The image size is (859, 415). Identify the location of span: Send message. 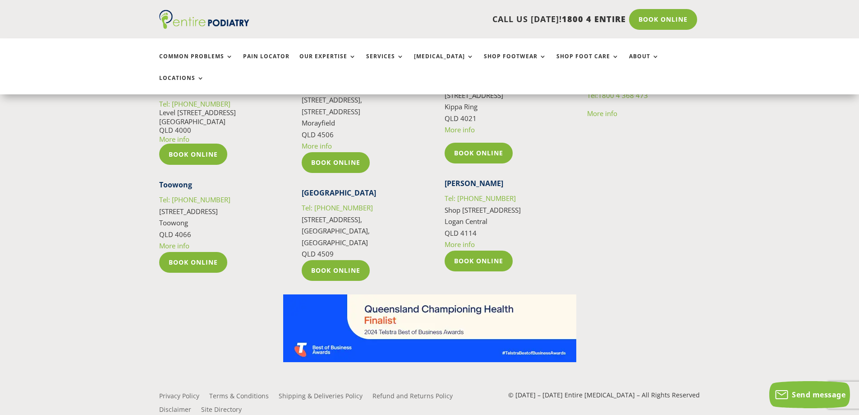
(819, 394).